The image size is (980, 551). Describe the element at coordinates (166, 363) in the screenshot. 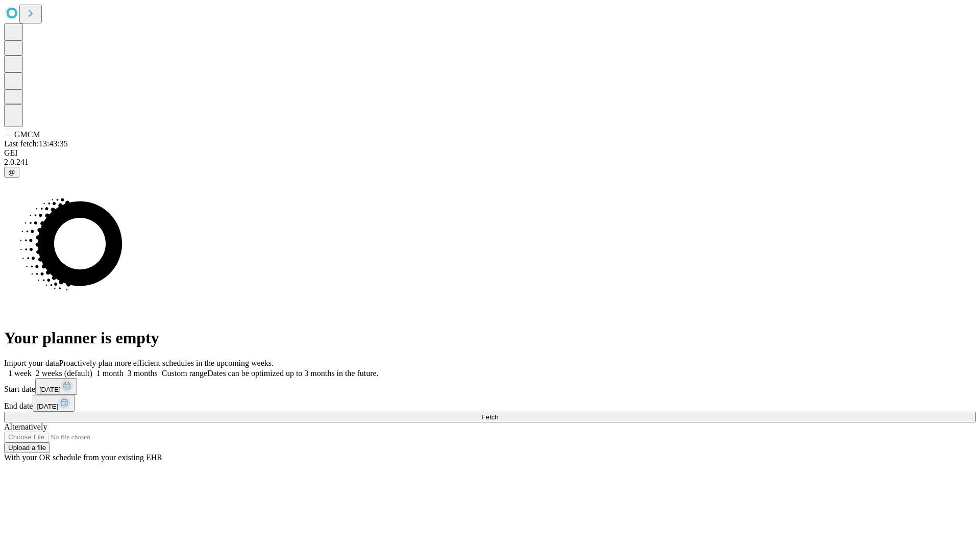

I see `span: Proactively plan more efficient schedules in the upcoming weeks.` at that location.